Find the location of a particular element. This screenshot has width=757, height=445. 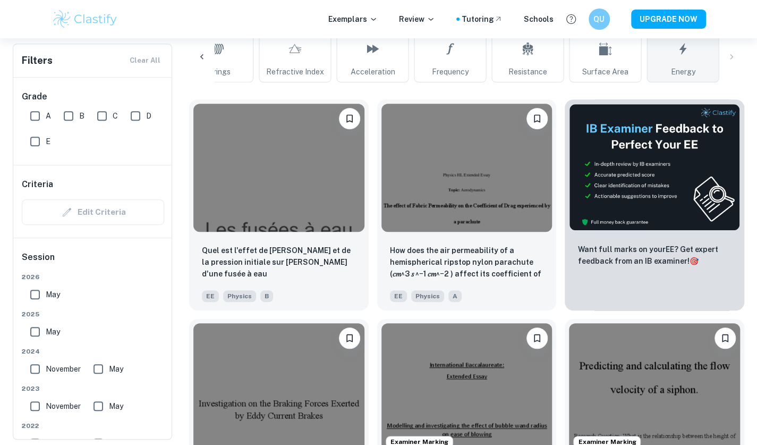

span: Energy is located at coordinates (682, 72).